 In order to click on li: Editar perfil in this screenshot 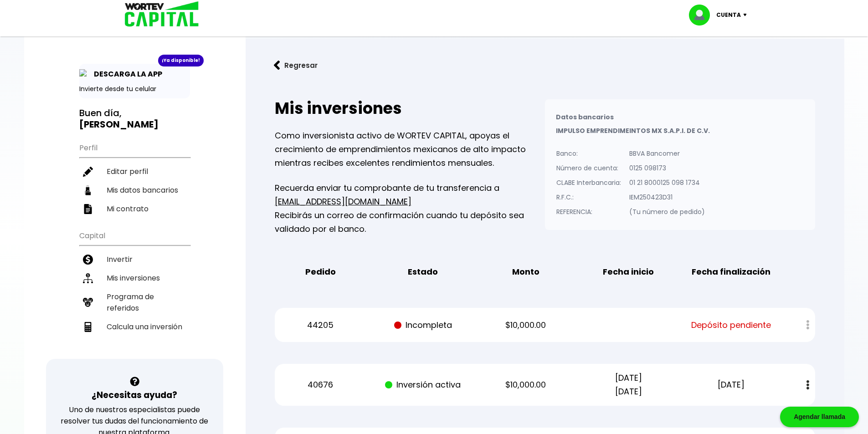, I will do `click(134, 171)`.